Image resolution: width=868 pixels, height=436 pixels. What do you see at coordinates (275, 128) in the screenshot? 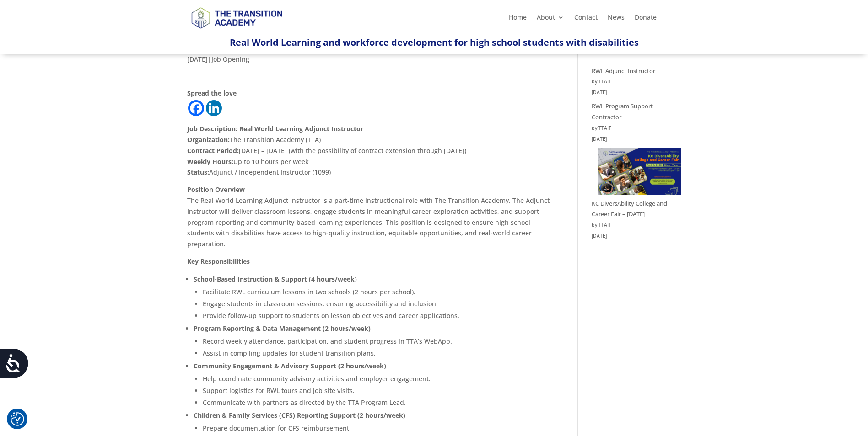
I see `strong: Job Description: Real World Learning Adjunct Instructor` at bounding box center [275, 128].